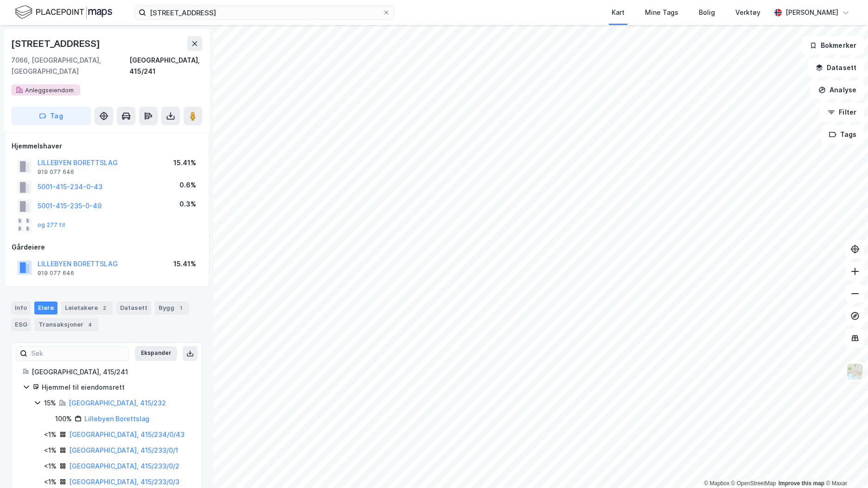 Image resolution: width=868 pixels, height=488 pixels. Describe the element at coordinates (717, 483) in the screenshot. I see `a: Mapbox` at that location.